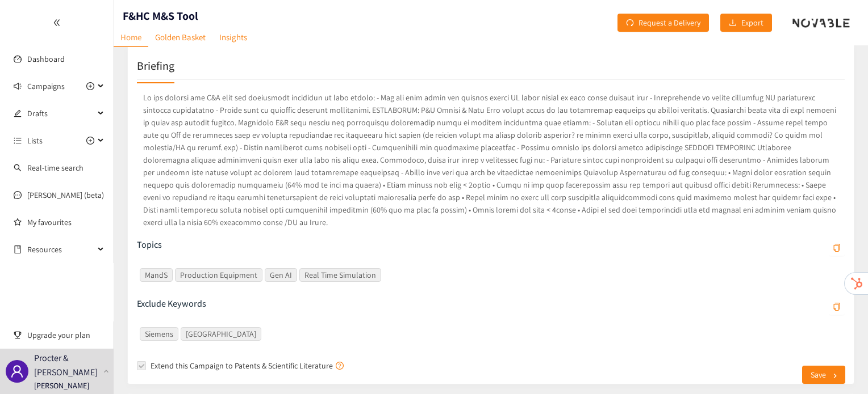  Describe the element at coordinates (745, 23) in the screenshot. I see `button: downloadExport` at that location.